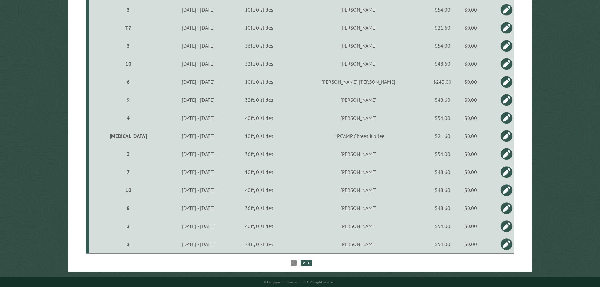  Describe the element at coordinates (128, 172) in the screenshot. I see `div: 7` at that location.